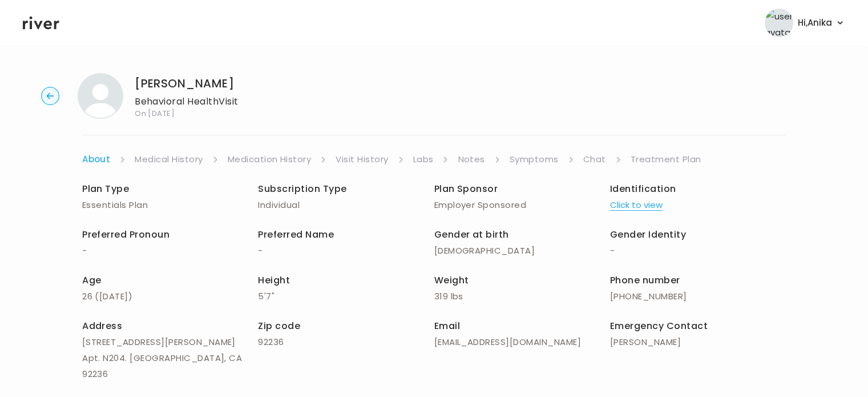  I want to click on span: Address, so click(102, 325).